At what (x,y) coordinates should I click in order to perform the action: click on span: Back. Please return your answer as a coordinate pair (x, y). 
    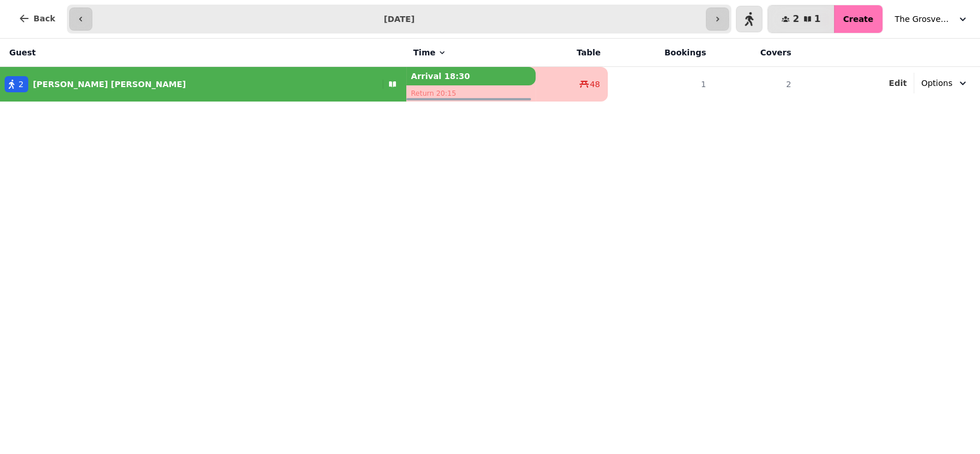
    Looking at the image, I should click on (45, 18).